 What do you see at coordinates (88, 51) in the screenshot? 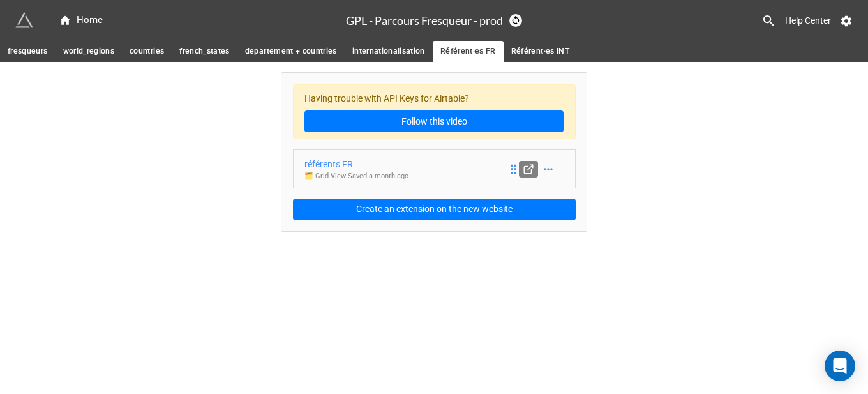
I see `span: world_regions` at bounding box center [88, 51].